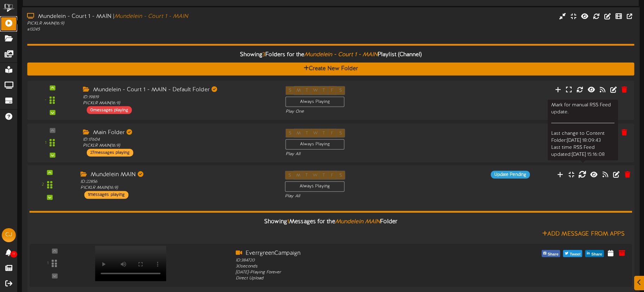 The height and width of the screenshot is (292, 644). What do you see at coordinates (179, 143) in the screenshot?
I see `div: ID: 17604 PICKLR MAIN ( 16:9 )` at bounding box center [179, 143].